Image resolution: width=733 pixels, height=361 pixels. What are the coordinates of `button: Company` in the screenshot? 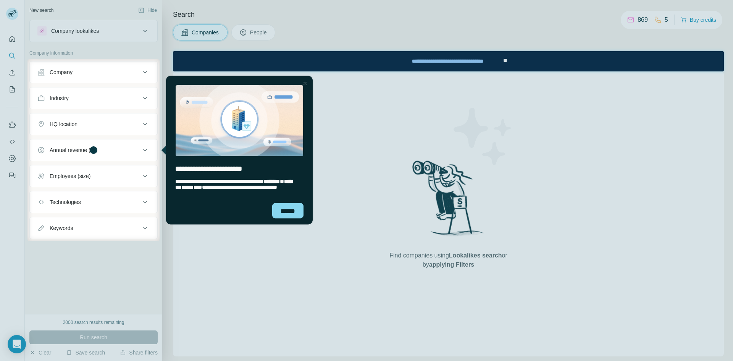 It's located at (94, 72).